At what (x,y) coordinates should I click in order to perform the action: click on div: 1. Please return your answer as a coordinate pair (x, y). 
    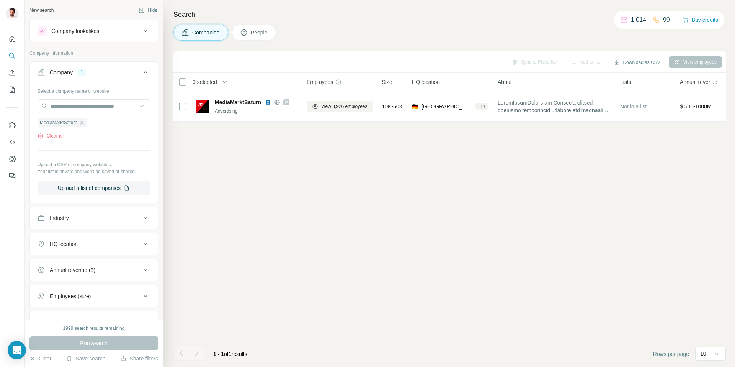
    Looking at the image, I should click on (82, 72).